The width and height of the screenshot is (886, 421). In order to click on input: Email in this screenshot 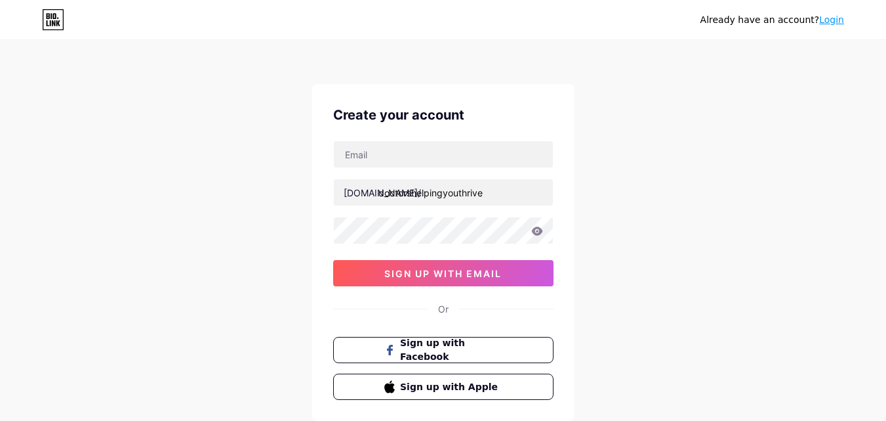, I will do `click(444, 154)`.